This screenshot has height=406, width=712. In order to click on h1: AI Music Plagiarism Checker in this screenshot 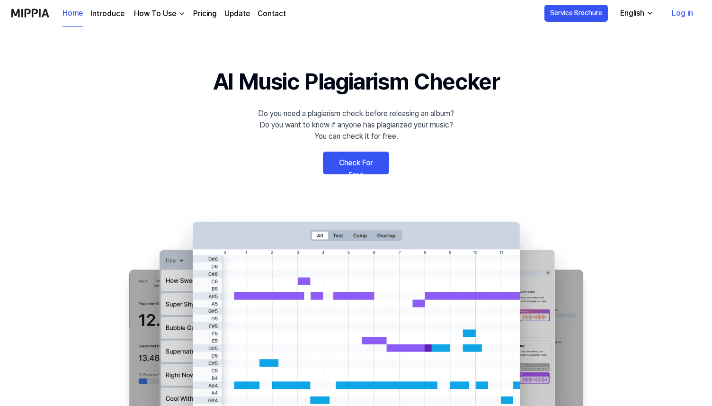, I will do `click(356, 81)`.